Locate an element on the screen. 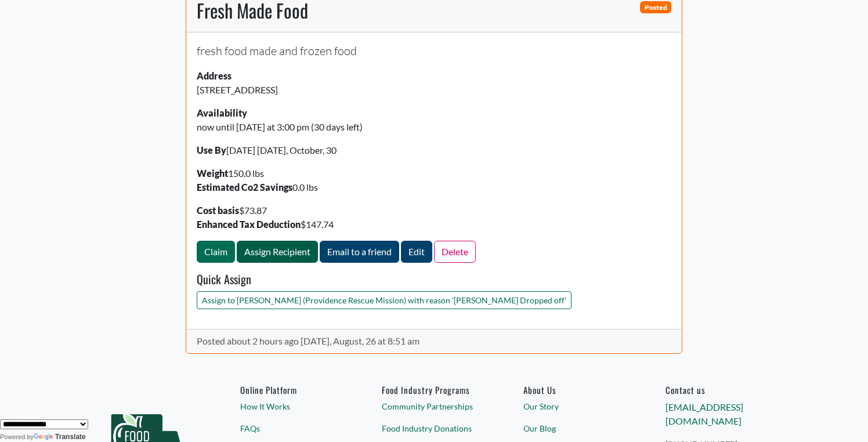 The width and height of the screenshot is (868, 442). p: $73.87 $147.74 is located at coordinates (434, 218).